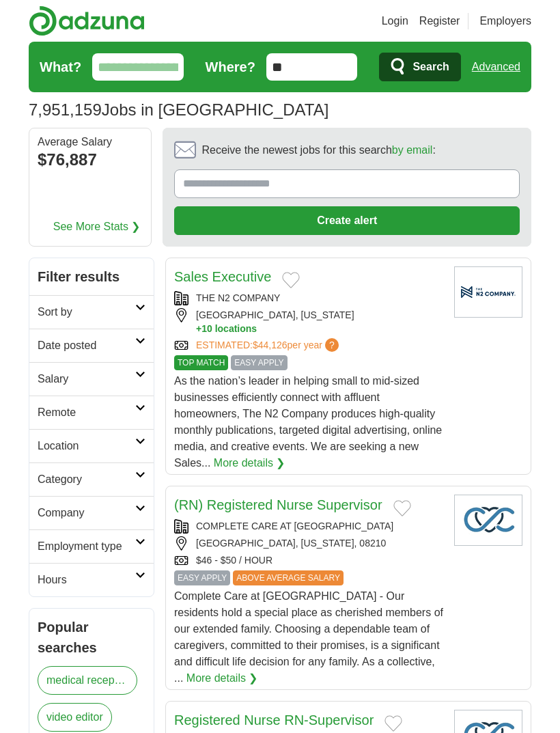 The width and height of the screenshot is (560, 733). Describe the element at coordinates (496, 67) in the screenshot. I see `a: Advanced` at that location.